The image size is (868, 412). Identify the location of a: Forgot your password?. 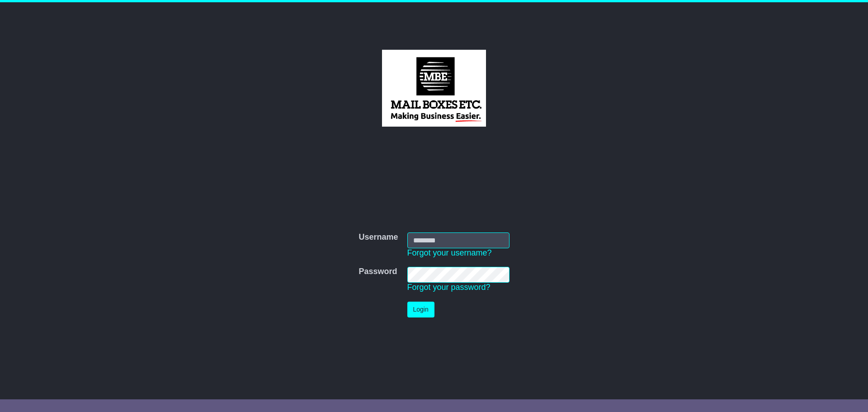
(449, 287).